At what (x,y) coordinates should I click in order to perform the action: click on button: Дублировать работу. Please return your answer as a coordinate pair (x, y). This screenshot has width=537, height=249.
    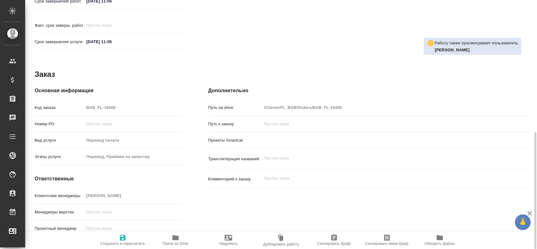
    Looking at the image, I should click on (281, 240).